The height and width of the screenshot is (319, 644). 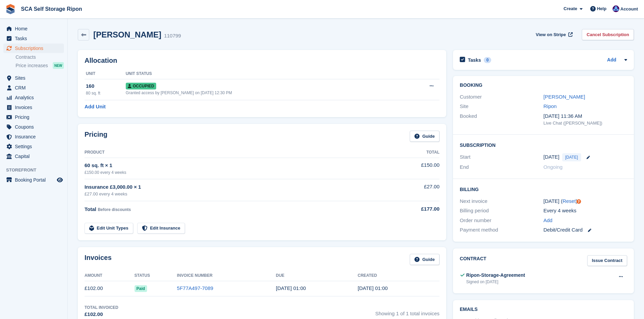 I want to click on div: NEW, so click(x=58, y=66).